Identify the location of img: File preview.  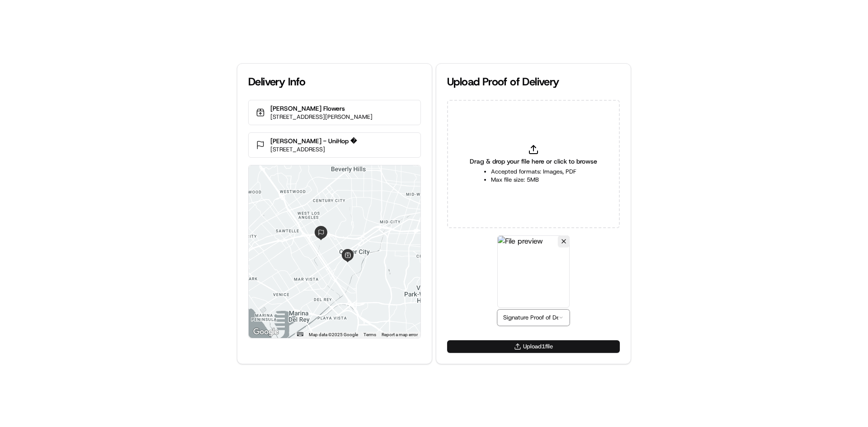
(534, 271).